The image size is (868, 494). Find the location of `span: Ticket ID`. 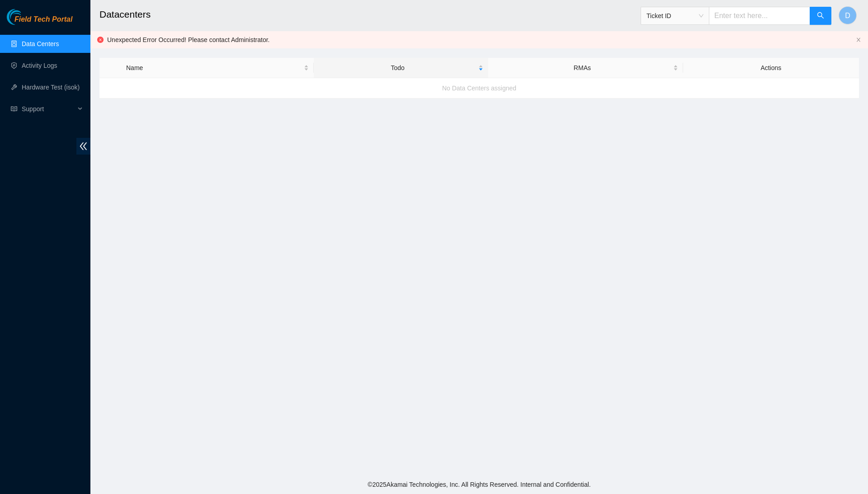

span: Ticket ID is located at coordinates (675, 15).